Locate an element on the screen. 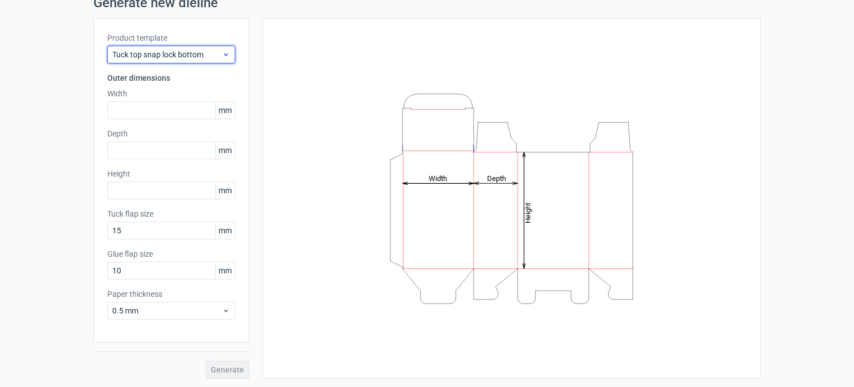 This screenshot has width=854, height=387. tspan: Width is located at coordinates (438, 177).